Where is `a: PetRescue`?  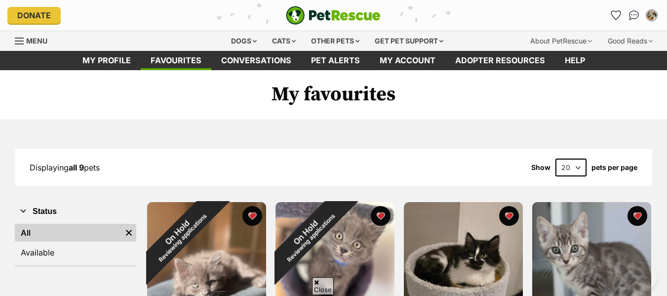 a: PetRescue is located at coordinates (333, 15).